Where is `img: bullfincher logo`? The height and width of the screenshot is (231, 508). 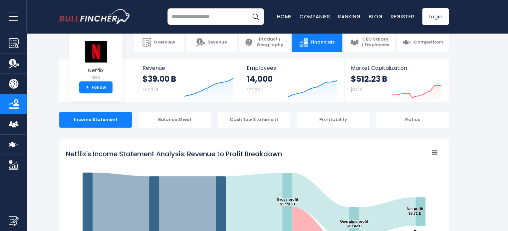
img: bullfincher logo is located at coordinates (95, 17).